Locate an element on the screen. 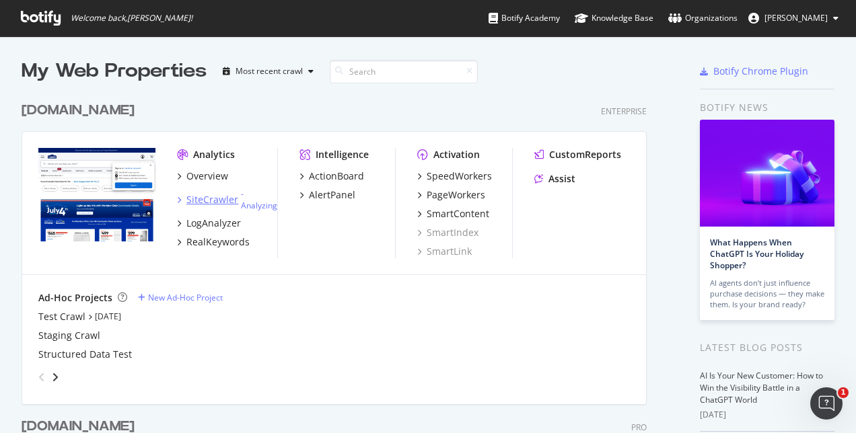  a: AlertPanel is located at coordinates (327, 195).